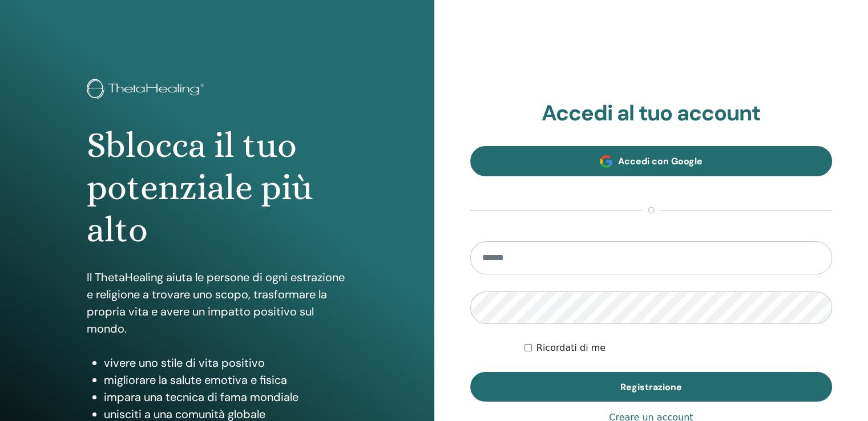 This screenshot has height=421, width=868. What do you see at coordinates (216, 303) in the screenshot?
I see `font: Il ThetaHealing aiuta le persone di ogni estrazione e religione a trovare uno scopo, trasformare ...` at bounding box center [216, 303].